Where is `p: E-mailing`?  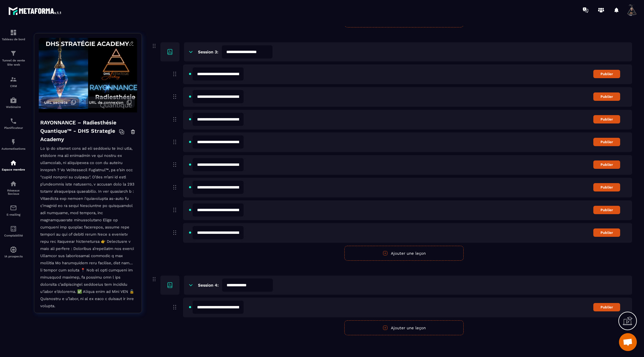
p: E-mailing is located at coordinates (13, 215).